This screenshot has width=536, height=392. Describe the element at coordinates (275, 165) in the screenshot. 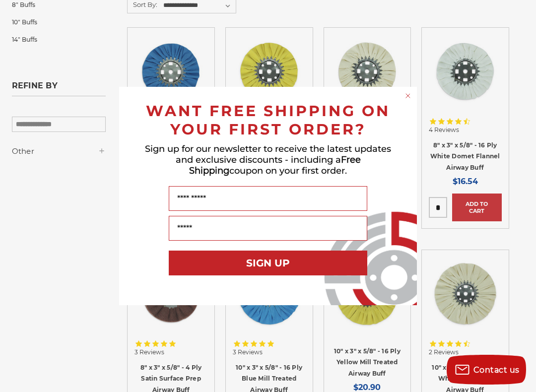

I see `span: Free Shipping` at that location.